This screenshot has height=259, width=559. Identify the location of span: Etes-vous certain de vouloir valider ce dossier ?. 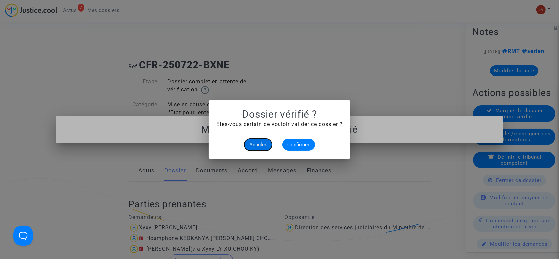
(280, 124).